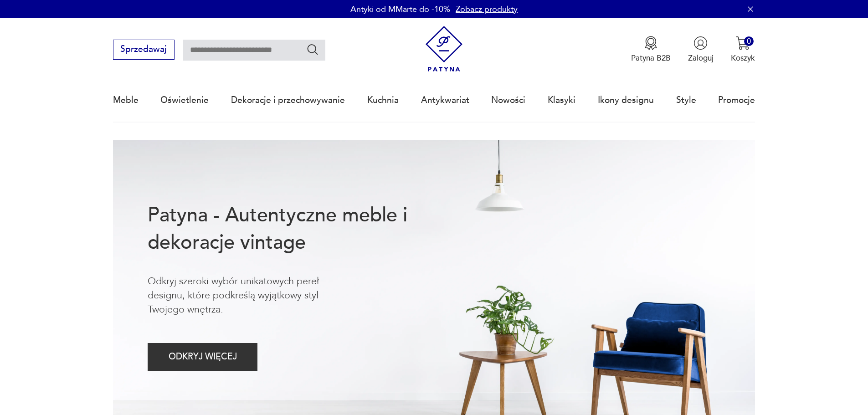 The width and height of the screenshot is (868, 415). Describe the element at coordinates (686, 101) in the screenshot. I see `a: Style` at that location.